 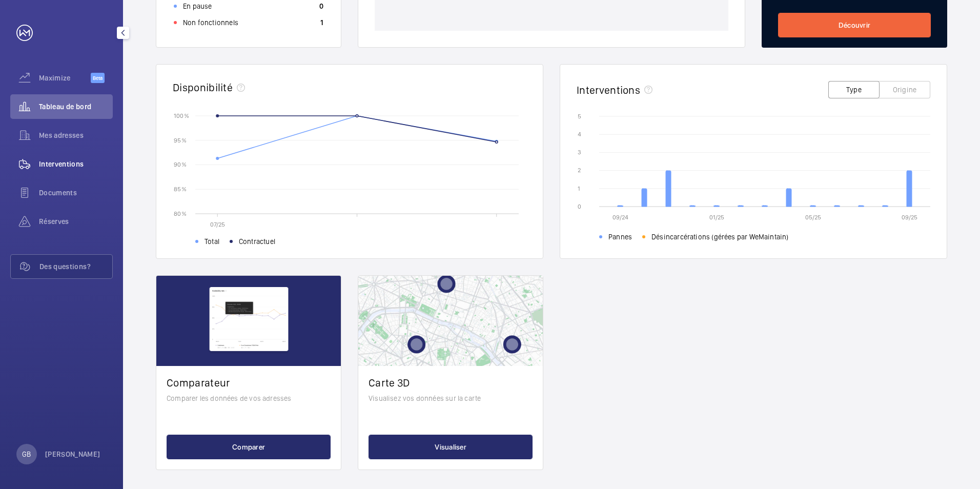 What do you see at coordinates (854, 25) in the screenshot?
I see `a: Découvrir` at bounding box center [854, 25].